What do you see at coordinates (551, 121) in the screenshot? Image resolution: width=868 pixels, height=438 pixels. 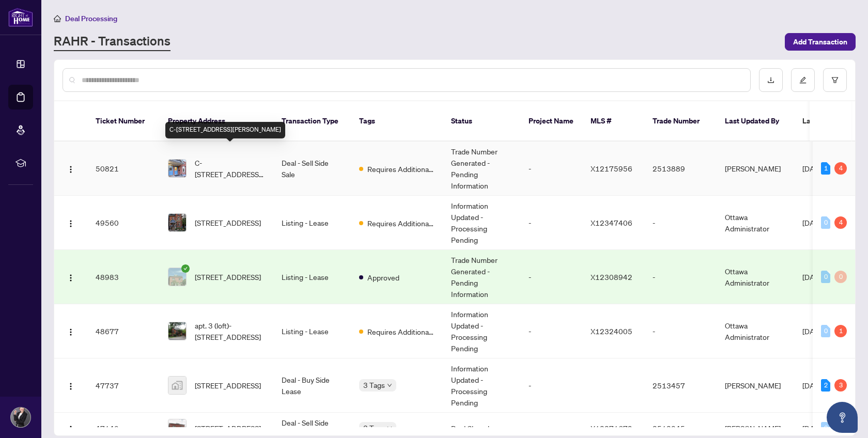 I see `th: Project Name` at bounding box center [551, 121].